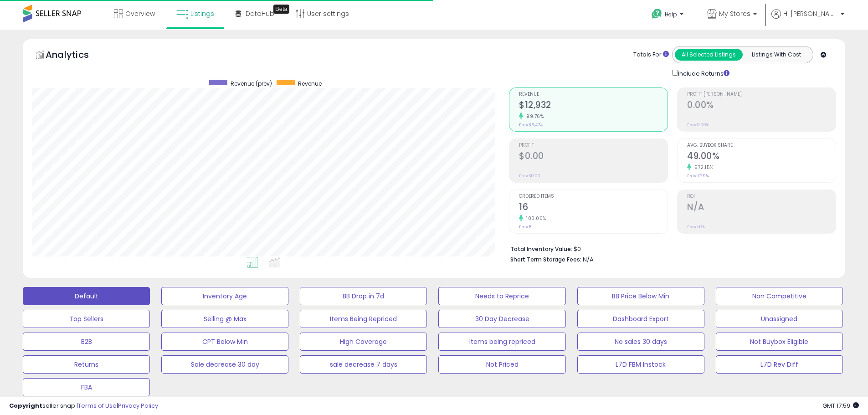  What do you see at coordinates (594, 208) in the screenshot?
I see `h2: 16` at bounding box center [594, 208].